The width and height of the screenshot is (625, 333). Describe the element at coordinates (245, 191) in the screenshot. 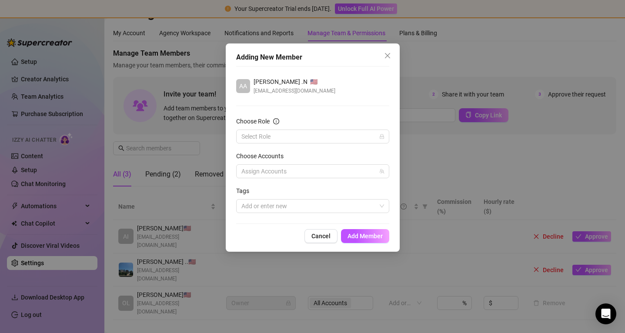

I see `label: Tags` at that location.